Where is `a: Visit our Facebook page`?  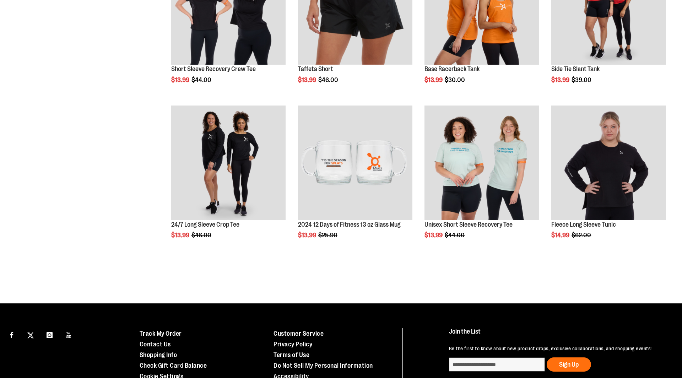 a: Visit our Facebook page is located at coordinates (11, 334).